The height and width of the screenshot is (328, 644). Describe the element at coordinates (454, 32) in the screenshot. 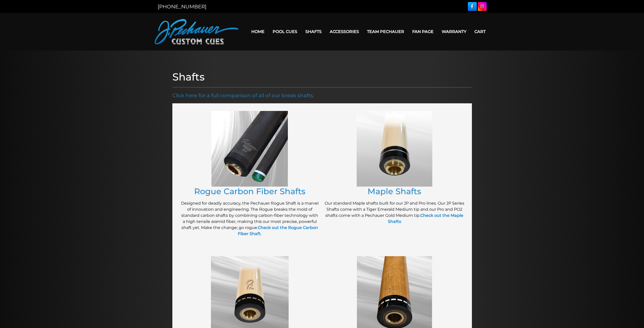

I see `a: Warranty` at that location.